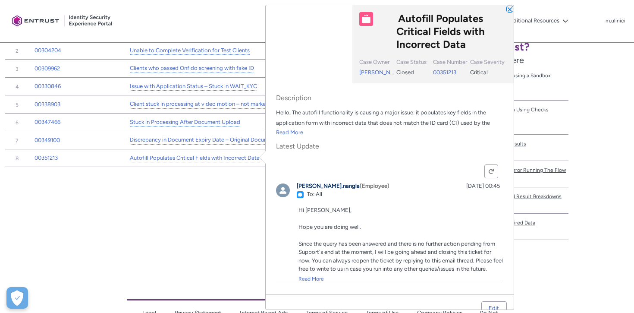  I want to click on img: dhiren.nangla (Onfido), so click(283, 190).